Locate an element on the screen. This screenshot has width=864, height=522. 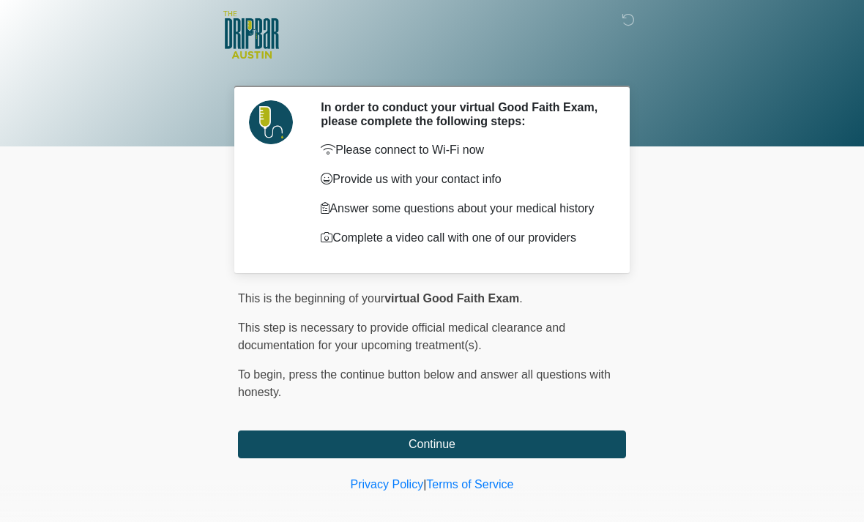
span: press the continue button below and answer all questions with honesty. is located at coordinates (424, 383).